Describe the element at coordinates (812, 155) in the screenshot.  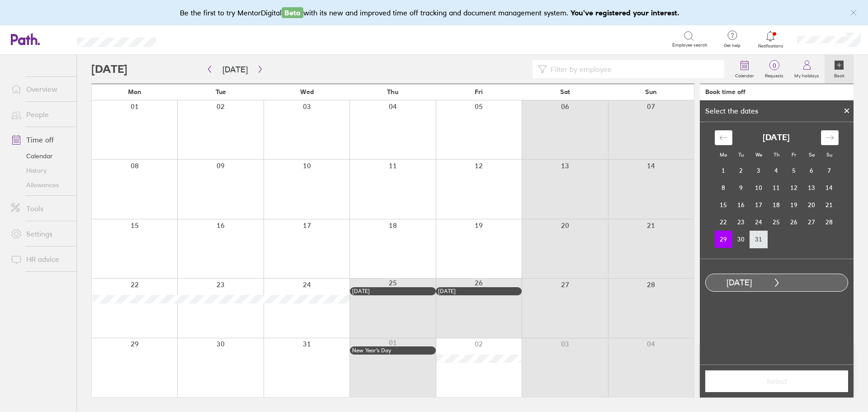
I see `small: Sa` at that location.